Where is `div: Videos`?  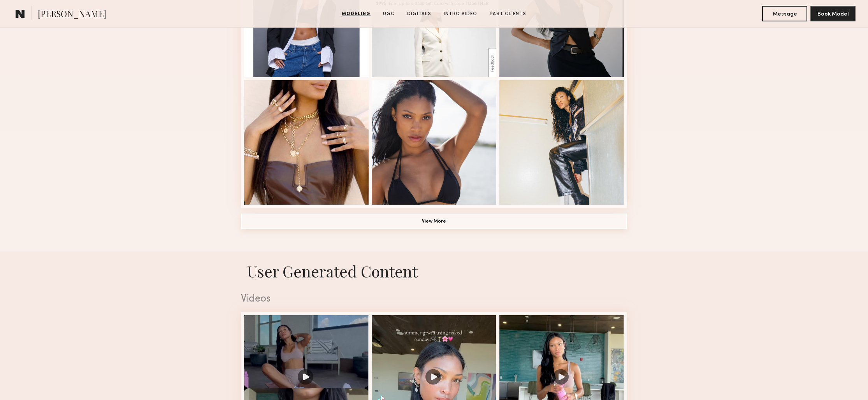 div: Videos is located at coordinates (434, 300).